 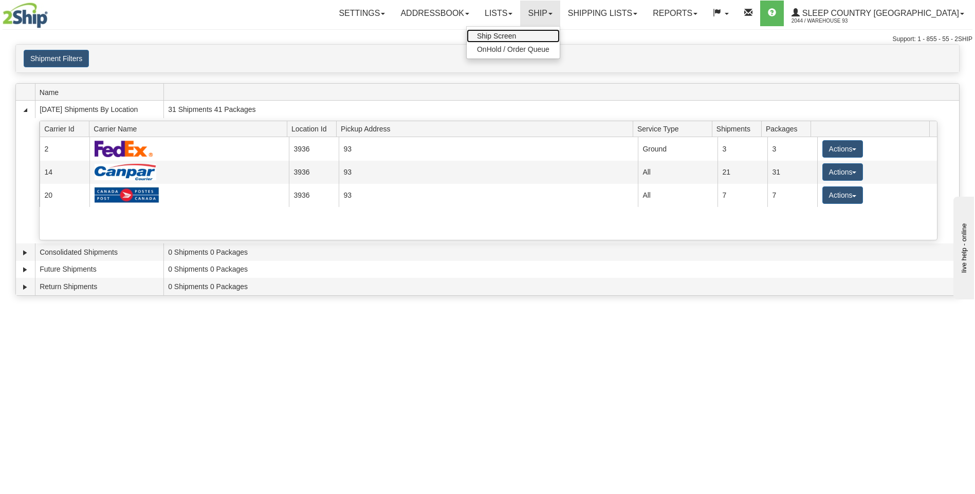 I want to click on a: Collapse, so click(x=25, y=110).